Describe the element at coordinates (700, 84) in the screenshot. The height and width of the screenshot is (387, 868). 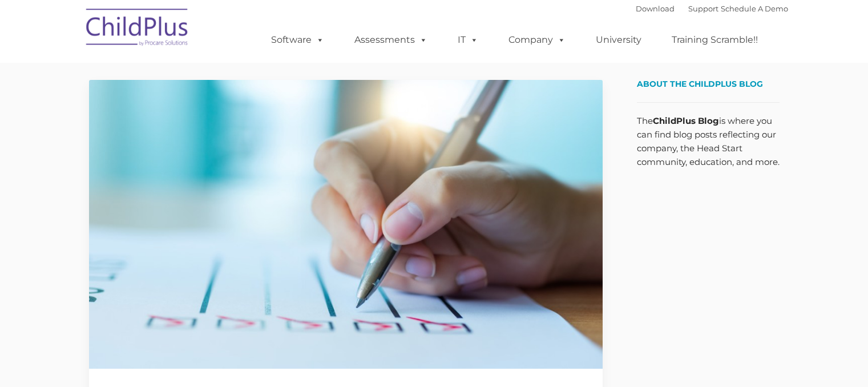
I see `span: About the ChildPlus Blog` at that location.